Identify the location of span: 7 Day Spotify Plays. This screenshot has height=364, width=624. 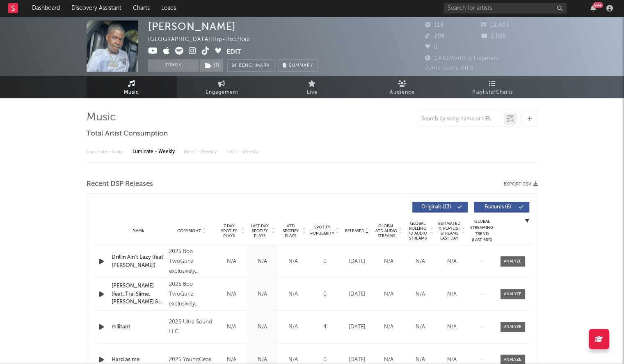
(229, 231).